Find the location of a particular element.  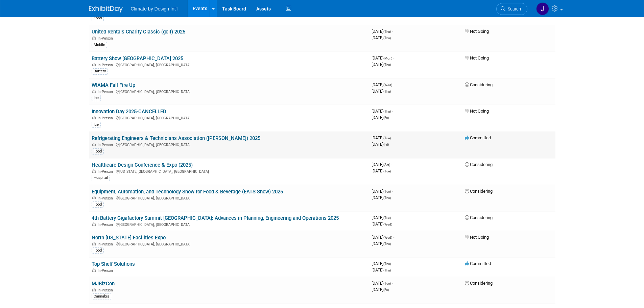

div: Ice is located at coordinates (96, 124).